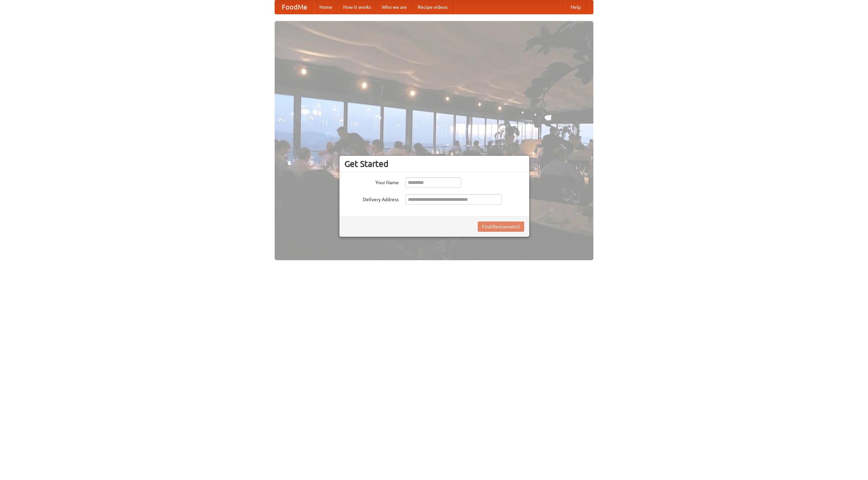  I want to click on a: FoodMe, so click(294, 7).